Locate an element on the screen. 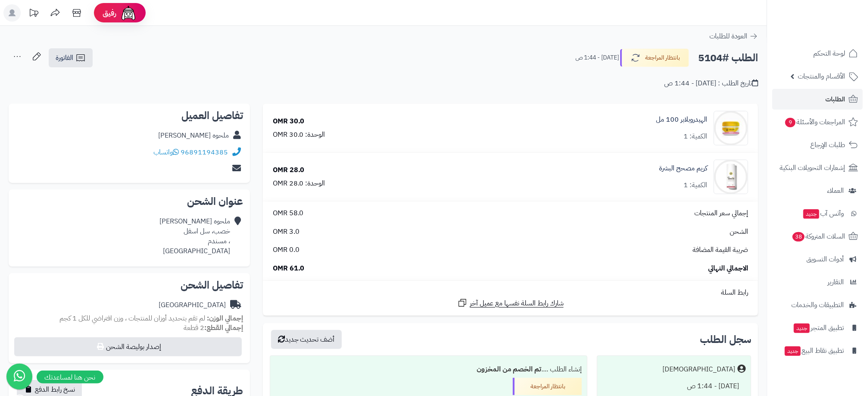 The image size is (868, 396). a: وآتس آبجديد is located at coordinates (818, 213).